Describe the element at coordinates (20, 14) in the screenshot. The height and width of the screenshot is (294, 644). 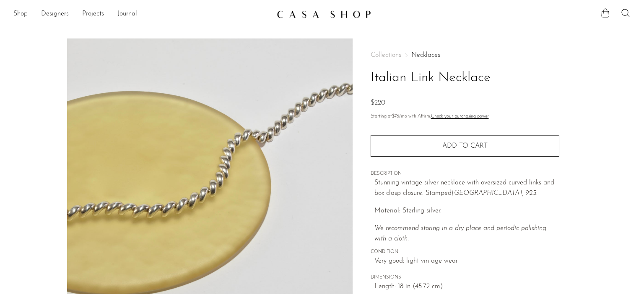
I see `a: Shop` at that location.